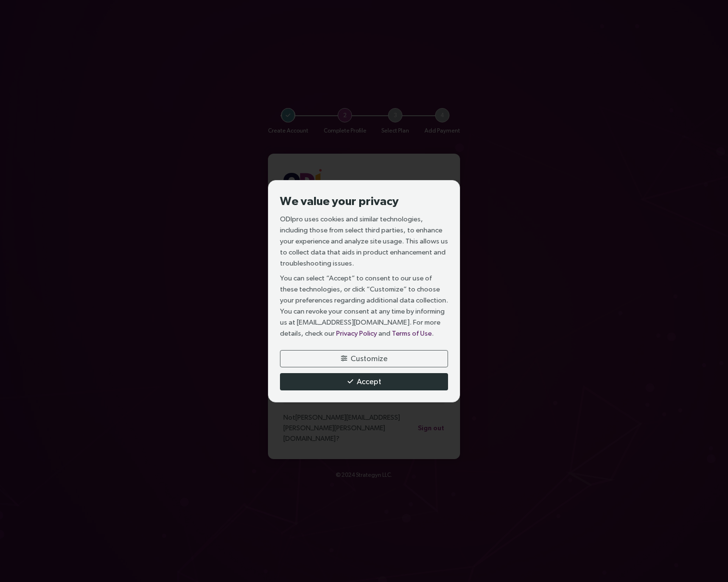 The image size is (728, 582). What do you see at coordinates (369, 358) in the screenshot?
I see `span: Customize` at bounding box center [369, 358].